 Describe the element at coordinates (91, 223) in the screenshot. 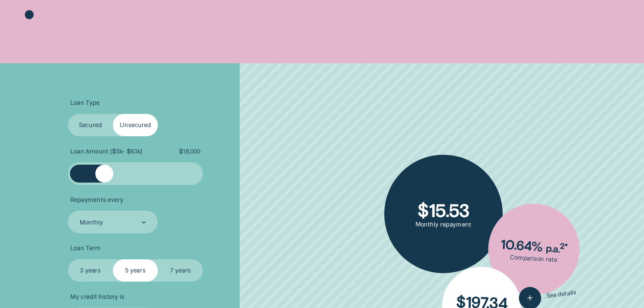

I see `div: Monthly` at that location.